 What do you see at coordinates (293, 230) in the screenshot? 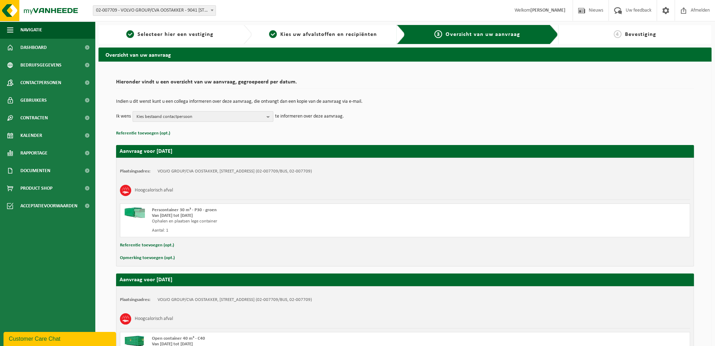
I see `div: Aantal: 1` at bounding box center [293, 230].